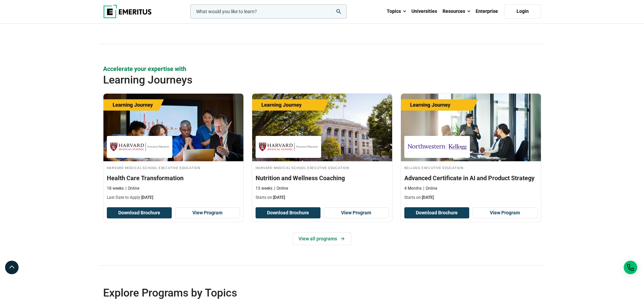 The height and width of the screenshot is (308, 644). Describe the element at coordinates (174, 149) in the screenshot. I see `a: Healthcare Course by Harvard Medical School Executive Education - August 21, 2025 Harvard Medical...` at that location.